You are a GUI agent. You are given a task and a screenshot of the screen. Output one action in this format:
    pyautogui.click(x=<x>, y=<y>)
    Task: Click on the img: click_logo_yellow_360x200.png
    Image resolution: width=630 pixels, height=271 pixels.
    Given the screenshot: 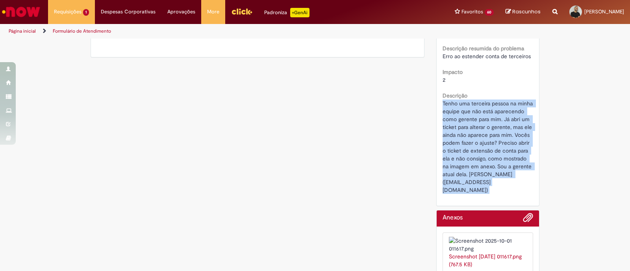 What is the action you would take?
    pyautogui.click(x=242, y=11)
    